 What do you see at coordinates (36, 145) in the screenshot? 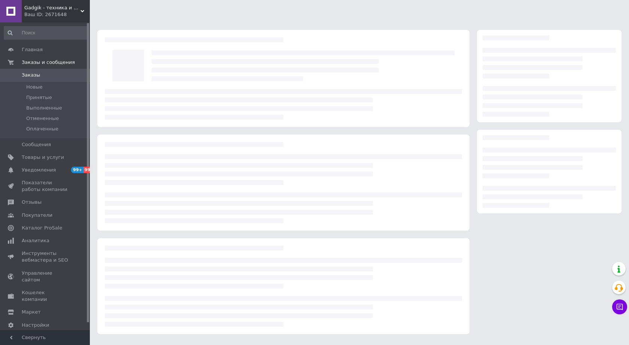
I see `span: Сообщения` at bounding box center [36, 145].